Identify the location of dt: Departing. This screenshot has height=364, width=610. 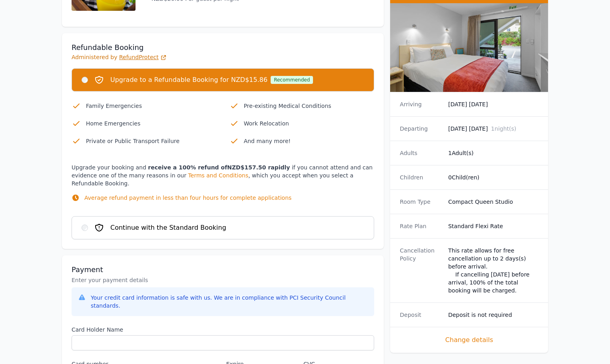
(421, 129).